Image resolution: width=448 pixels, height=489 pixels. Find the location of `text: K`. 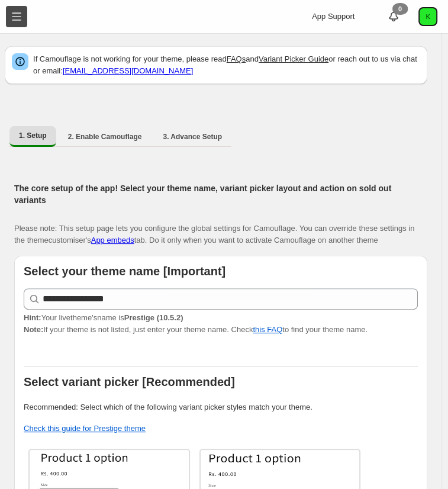

text: K is located at coordinates (428, 16).